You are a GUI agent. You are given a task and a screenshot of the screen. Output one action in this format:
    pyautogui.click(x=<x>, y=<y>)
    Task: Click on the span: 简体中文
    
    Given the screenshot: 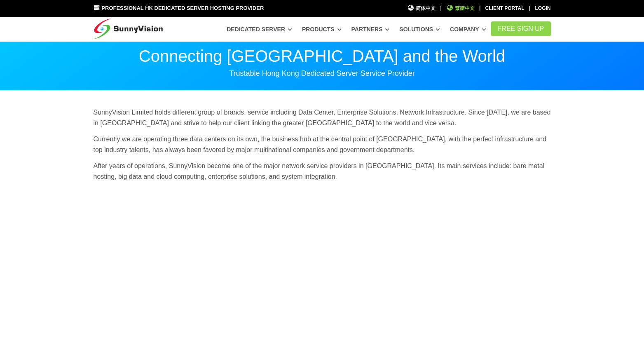 What is the action you would take?
    pyautogui.click(x=422, y=8)
    